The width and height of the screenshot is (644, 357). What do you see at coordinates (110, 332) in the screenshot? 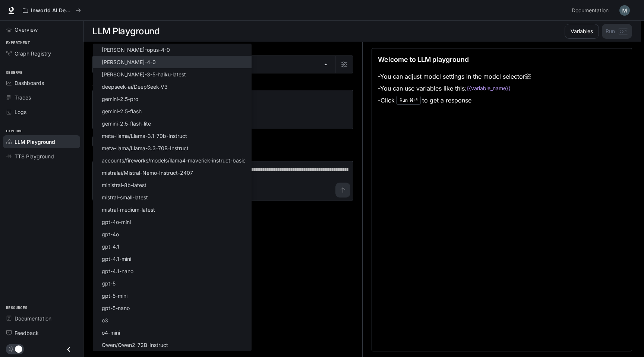
I see `p: o4-mini` at bounding box center [110, 332].